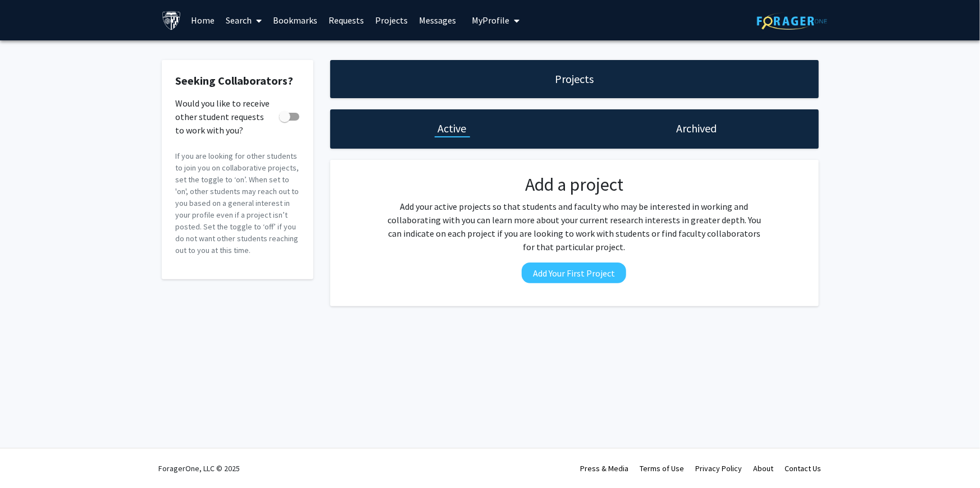 This screenshot has width=980, height=488. I want to click on a: About, so click(763, 469).